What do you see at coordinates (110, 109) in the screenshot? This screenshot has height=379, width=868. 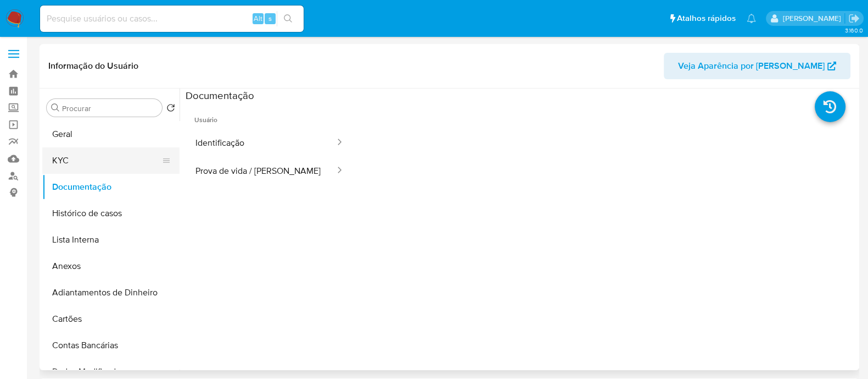 I see `input: Procurar` at bounding box center [110, 109].